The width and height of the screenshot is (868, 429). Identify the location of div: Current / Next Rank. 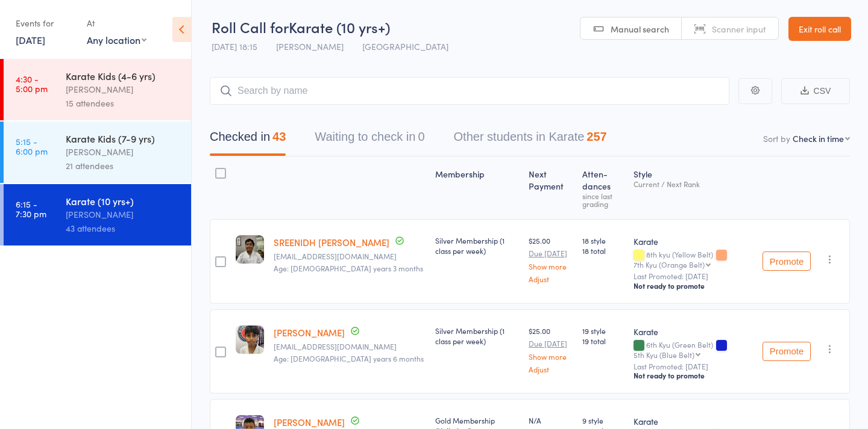
(693, 184).